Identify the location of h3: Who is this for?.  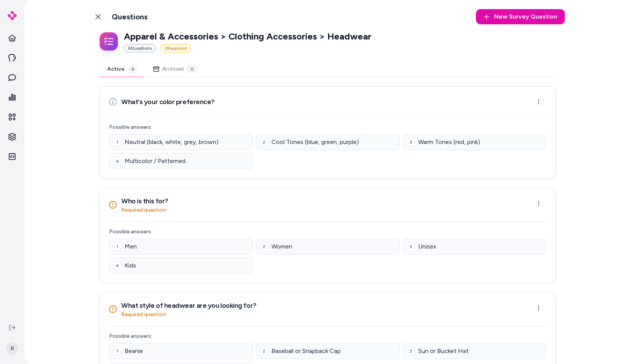
(145, 201).